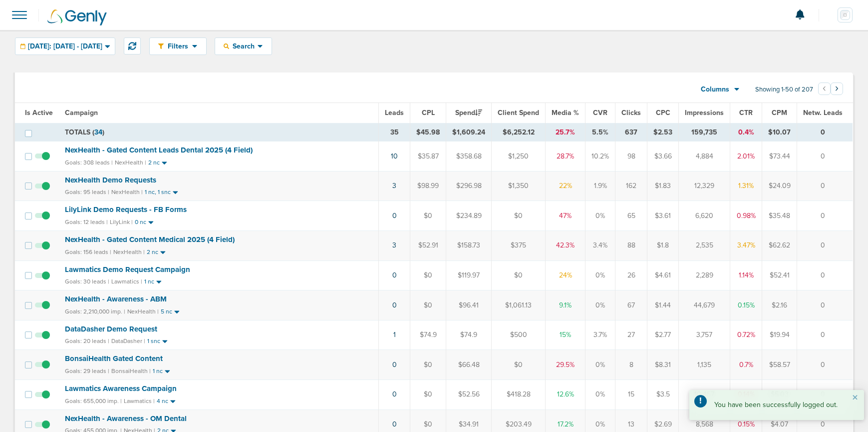 The image size is (868, 432). I want to click on span: Filters, so click(178, 46).